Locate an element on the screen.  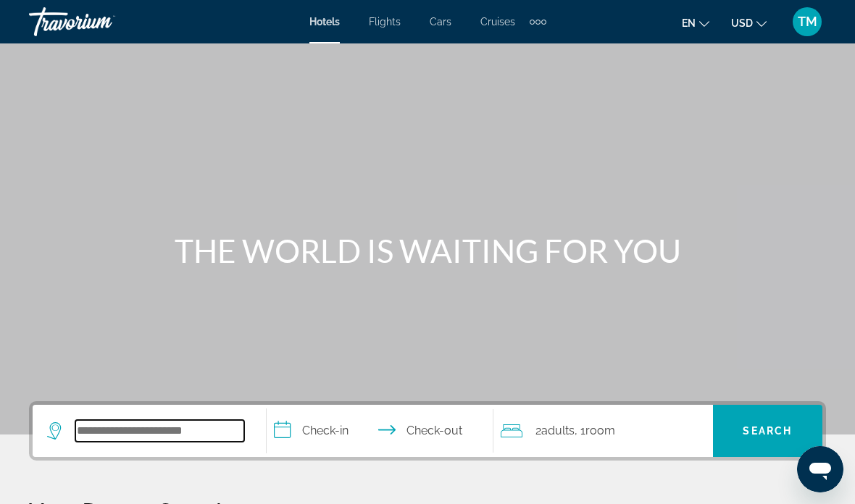
a: Cars is located at coordinates (440, 21).